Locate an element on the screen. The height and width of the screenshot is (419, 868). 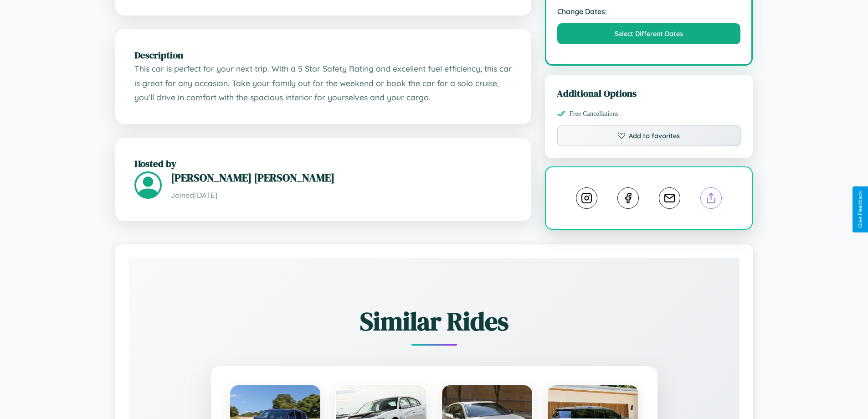
p: This car is perfect for your next trip. With a 5 Star Safety Rating and excellent fuel efficiency... is located at coordinates (323, 83).